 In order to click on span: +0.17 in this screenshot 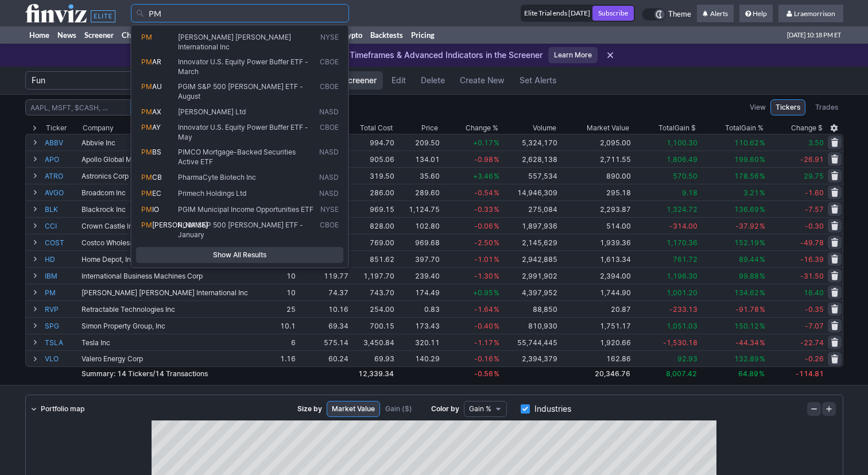, I will do `click(483, 142)`.